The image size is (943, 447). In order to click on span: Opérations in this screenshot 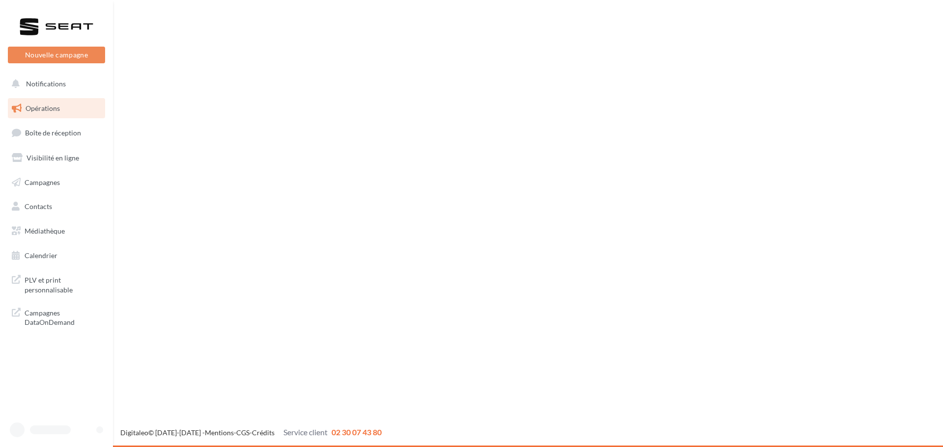, I will do `click(43, 108)`.